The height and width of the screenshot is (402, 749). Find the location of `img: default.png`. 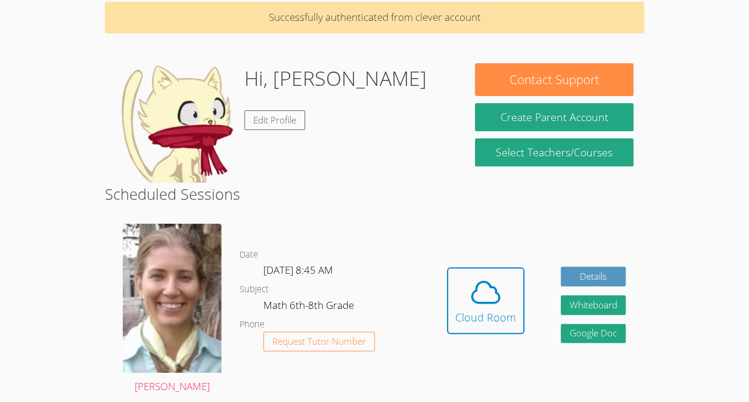

img: default.png is located at coordinates (175, 123).